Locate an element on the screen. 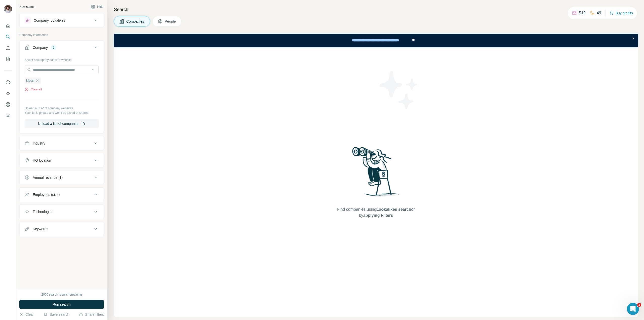  button: Use Surfe API is located at coordinates (8, 94).